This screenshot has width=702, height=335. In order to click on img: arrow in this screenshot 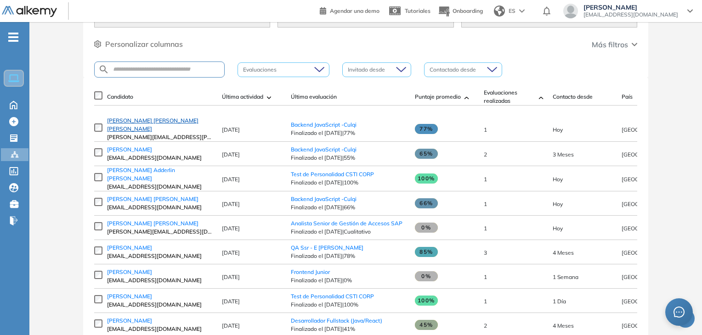, I will do `click(522, 11)`.